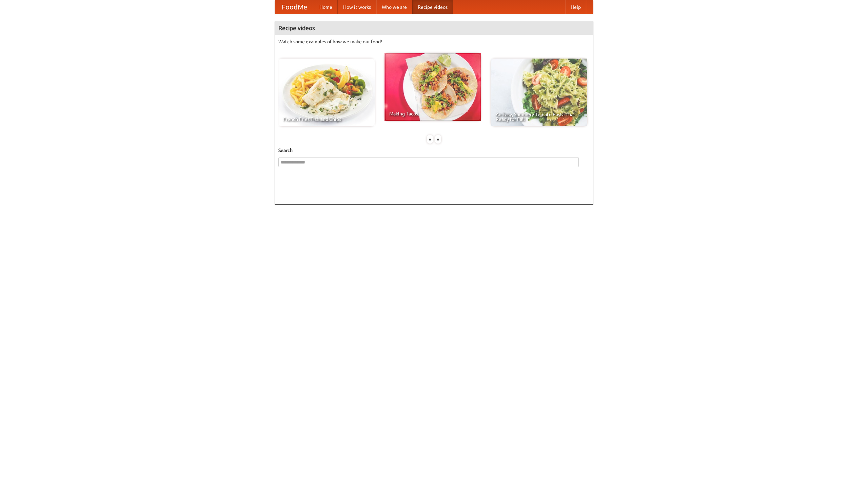 This screenshot has width=868, height=479. Describe the element at coordinates (539, 92) in the screenshot. I see `a: An Easy, Summery Tomato Pasta That's Ready for Fall` at that location.